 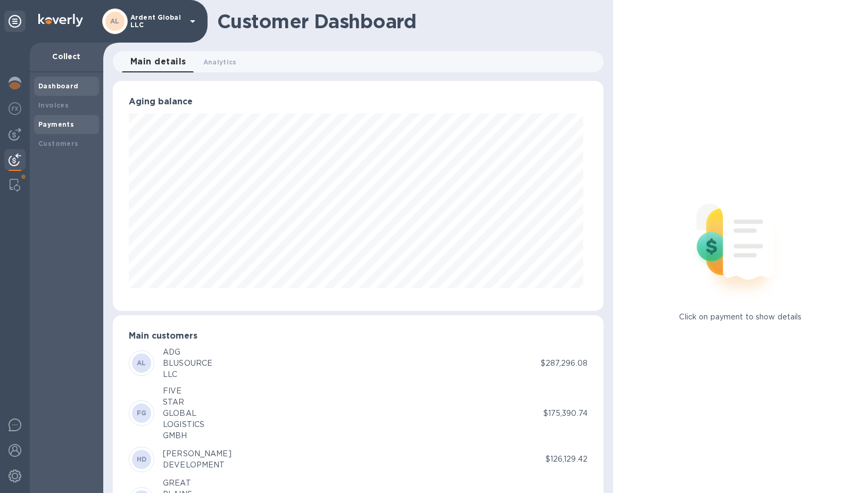 What do you see at coordinates (220, 62) in the screenshot?
I see `span: Analytics` at bounding box center [220, 62].